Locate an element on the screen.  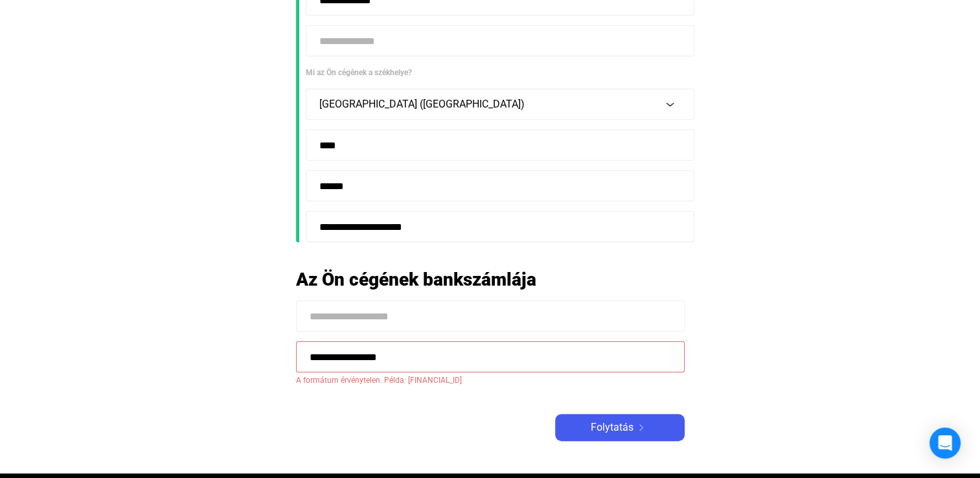
h2: Az Ön cégének bankszámlája is located at coordinates (490, 279).